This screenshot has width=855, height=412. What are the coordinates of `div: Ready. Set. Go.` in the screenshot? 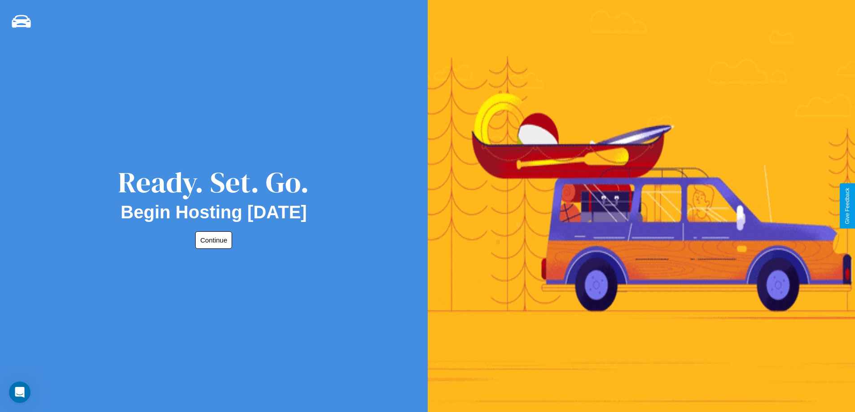 It's located at (214, 182).